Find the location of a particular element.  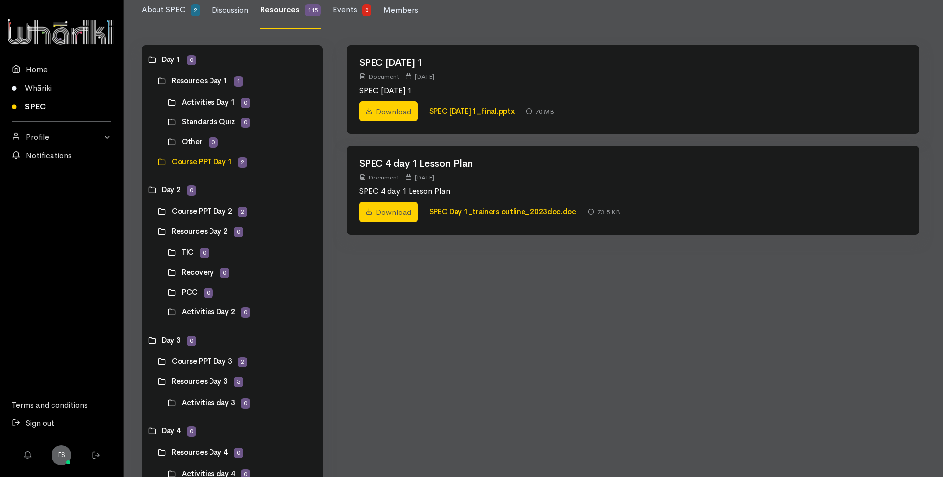

p: SPEC 4 day 1 Lesson Plan is located at coordinates (633, 191).